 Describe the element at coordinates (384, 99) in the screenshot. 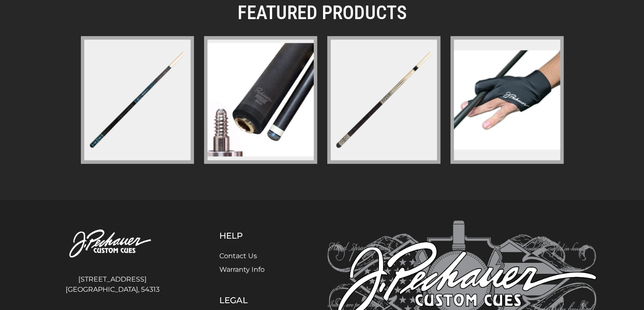

I see `img: jp-series-r-jp24-r` at that location.